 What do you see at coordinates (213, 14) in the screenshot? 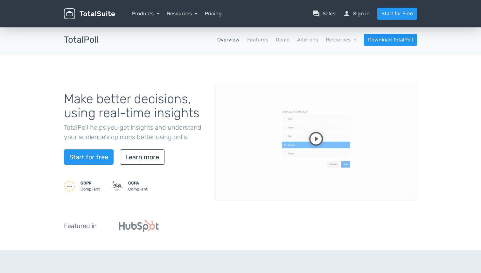
I see `a: Pricing` at bounding box center [213, 14].